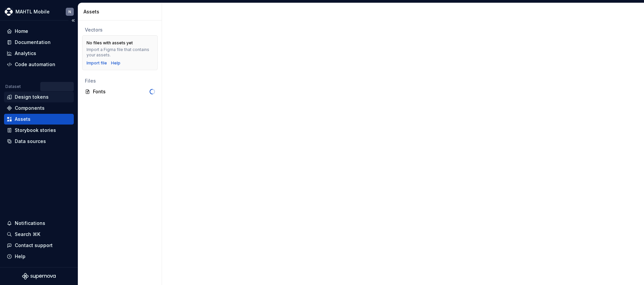  Describe the element at coordinates (96, 64) in the screenshot. I see `div: Import file` at that location.